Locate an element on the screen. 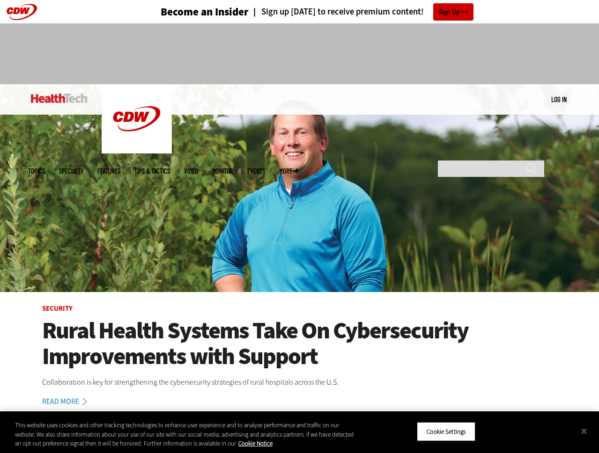 The height and width of the screenshot is (453, 599). span: Specialty is located at coordinates (71, 171).